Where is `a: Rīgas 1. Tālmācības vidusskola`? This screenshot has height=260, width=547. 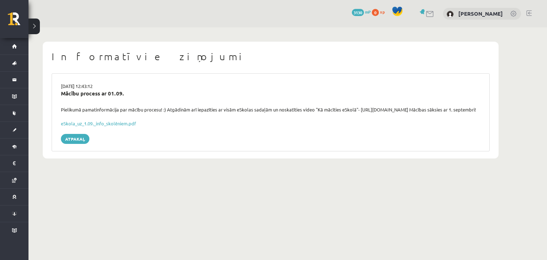
a: Rīgas 1. Tālmācības vidusskola is located at coordinates (18, 21).